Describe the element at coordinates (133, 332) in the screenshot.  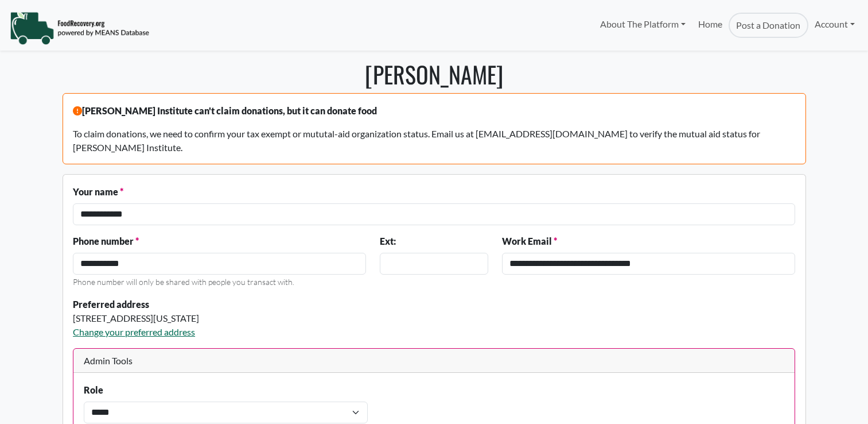
I see `a: Change your preferred address` at that location.